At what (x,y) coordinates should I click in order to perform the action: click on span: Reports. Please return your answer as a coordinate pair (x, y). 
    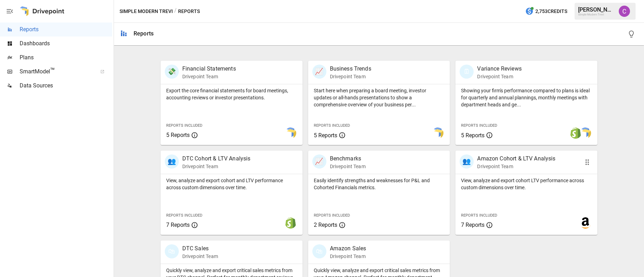
    Looking at the image, I should click on (66, 29).